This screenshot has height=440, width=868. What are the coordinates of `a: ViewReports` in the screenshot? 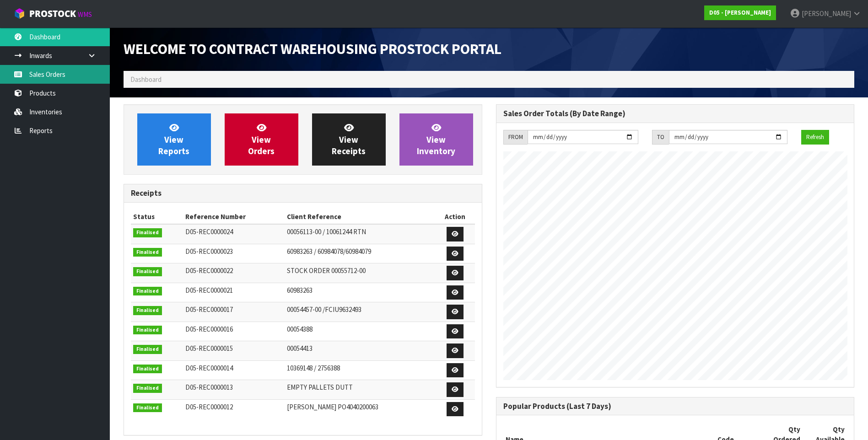 It's located at (174, 140).